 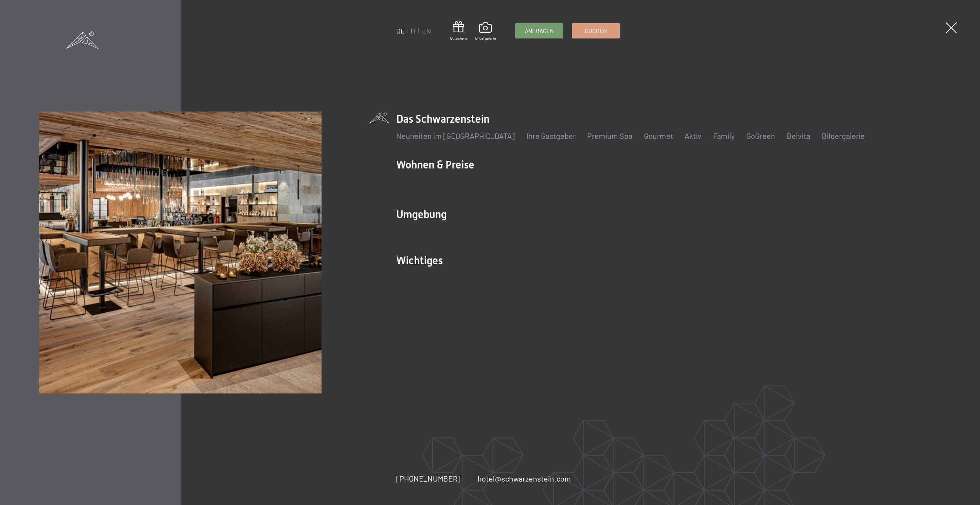 I want to click on a: Anfragen, so click(x=539, y=30).